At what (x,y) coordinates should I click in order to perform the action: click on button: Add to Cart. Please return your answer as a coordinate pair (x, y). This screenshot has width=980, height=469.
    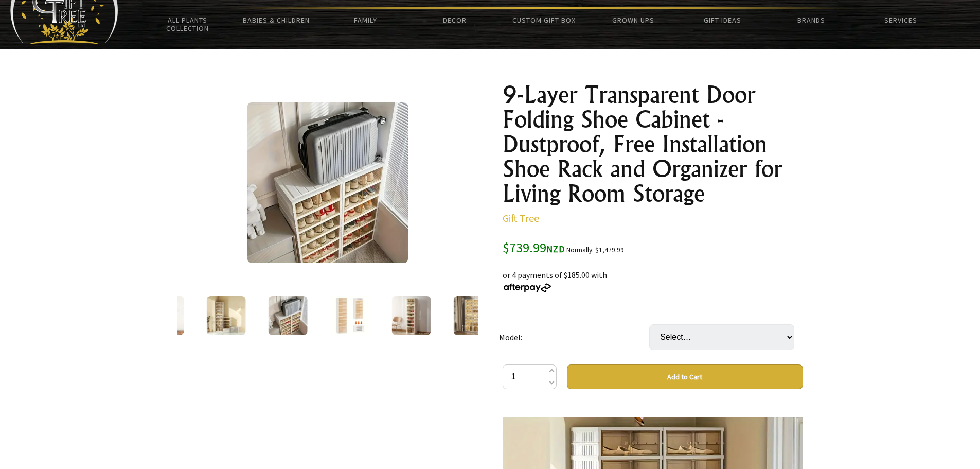
    Looking at the image, I should click on (685, 377).